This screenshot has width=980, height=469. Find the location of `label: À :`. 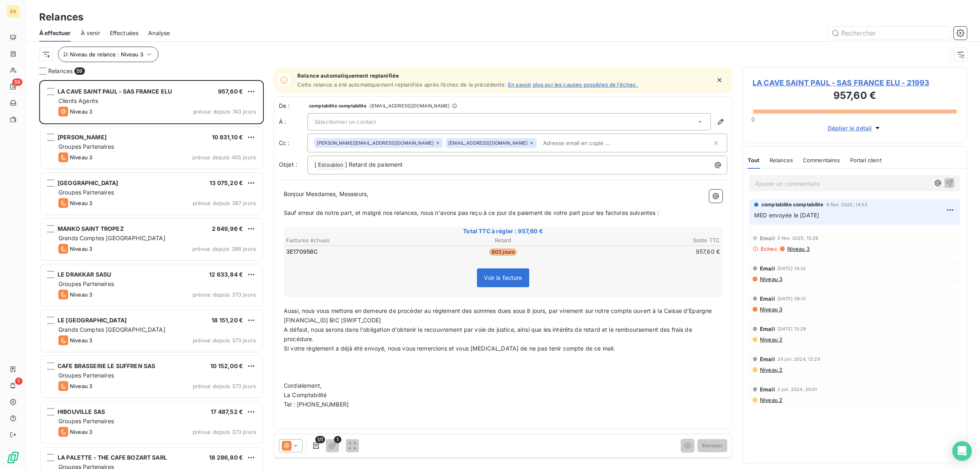

label: À : is located at coordinates (294, 121).